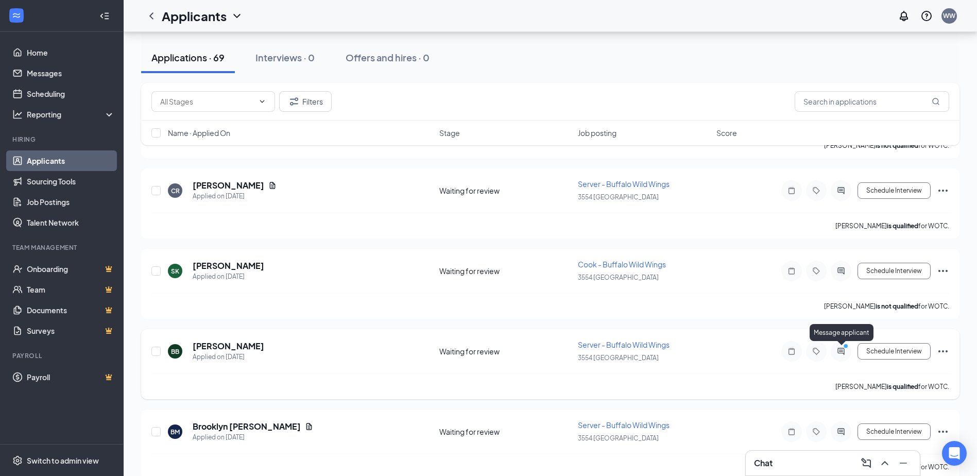  What do you see at coordinates (105, 16) in the screenshot?
I see `svg: Collapse` at bounding box center [105, 16].